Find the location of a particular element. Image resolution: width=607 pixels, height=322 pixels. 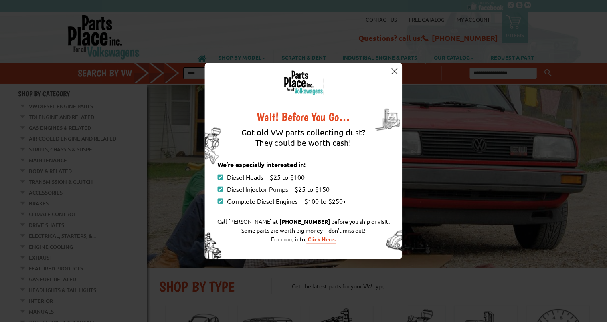

a: Click Here. is located at coordinates (321, 240).